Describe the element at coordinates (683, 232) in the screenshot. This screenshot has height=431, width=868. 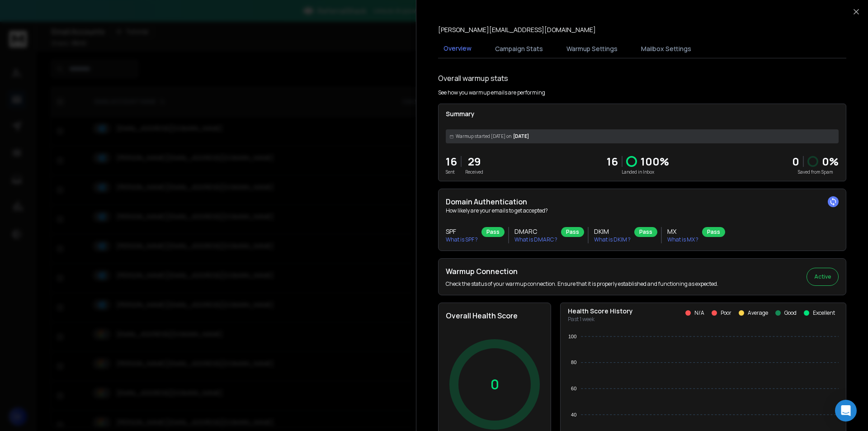
I see `h3: MX` at that location.